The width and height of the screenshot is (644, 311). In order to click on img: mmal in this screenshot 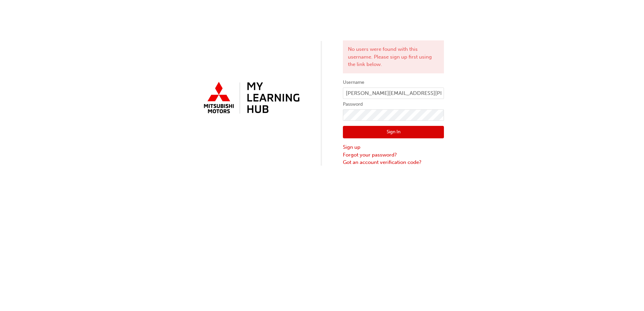, I will do `click(250, 99)`.